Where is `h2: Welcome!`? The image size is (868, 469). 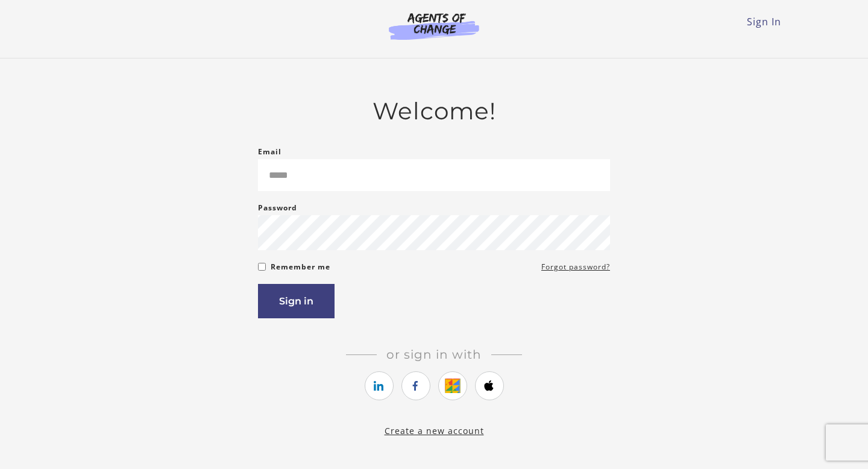
h2: Welcome! is located at coordinates (434, 111).